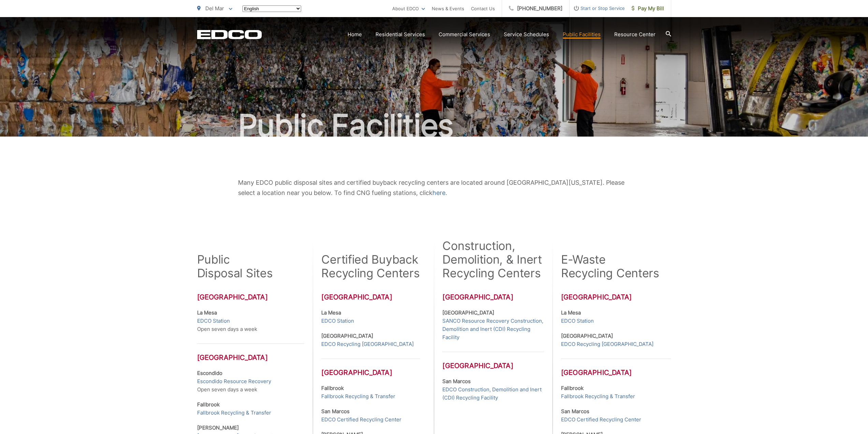  Describe the element at coordinates (581, 35) in the screenshot. I see `a: Public Facilities` at that location.